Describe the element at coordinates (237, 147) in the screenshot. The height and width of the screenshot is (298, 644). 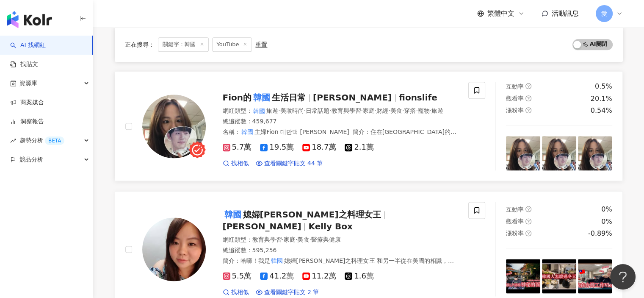
I see `span: 5.7萬` at that location.